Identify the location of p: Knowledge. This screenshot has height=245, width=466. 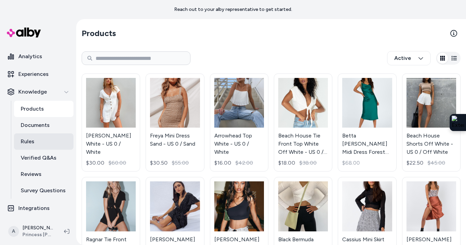
(33, 92).